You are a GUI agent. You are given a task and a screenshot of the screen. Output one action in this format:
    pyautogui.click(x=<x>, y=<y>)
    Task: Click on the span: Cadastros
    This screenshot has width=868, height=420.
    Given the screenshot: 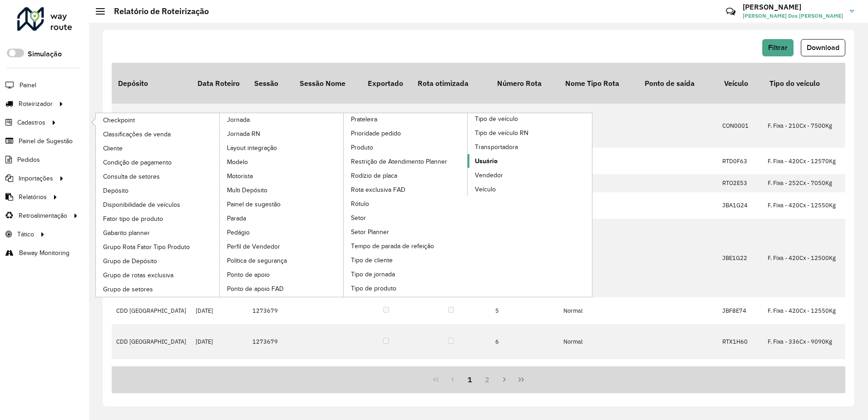 What is the action you would take?
    pyautogui.click(x=31, y=122)
    